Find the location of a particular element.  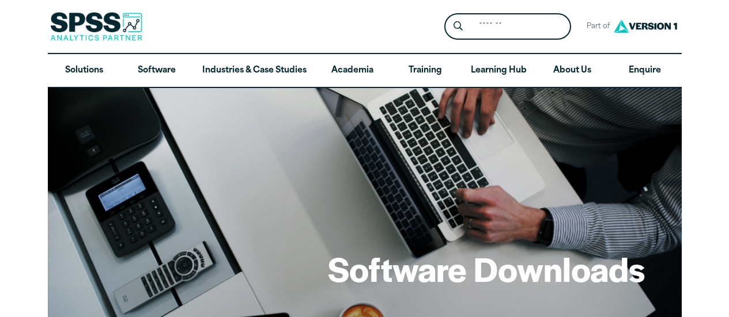

img: SPSS Analytics Partner is located at coordinates (96, 27).